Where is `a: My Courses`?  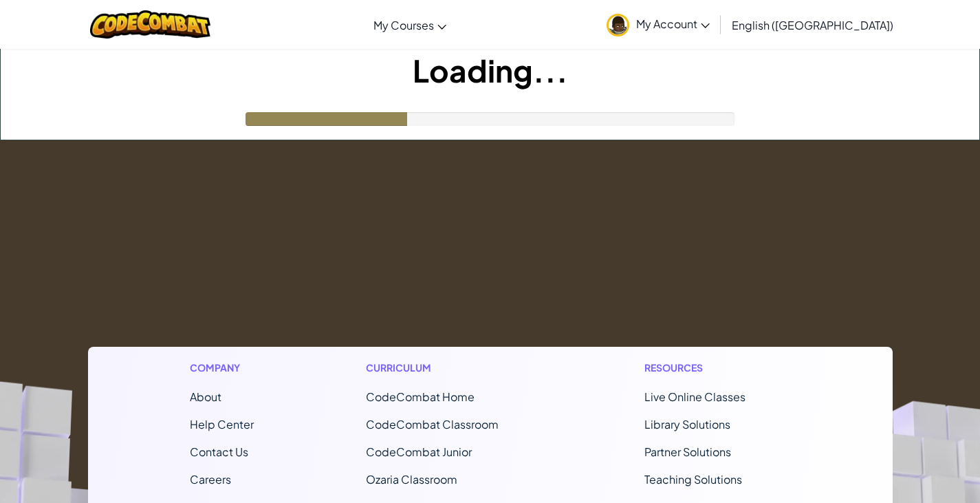 a: My Courses is located at coordinates (410, 25).